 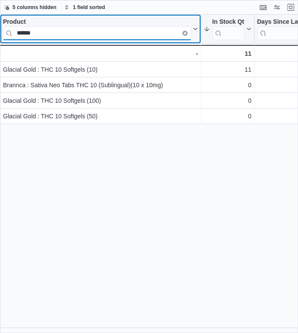 I want to click on div: Glacial Gold : THC 10 Softgels (50), so click(x=100, y=116).